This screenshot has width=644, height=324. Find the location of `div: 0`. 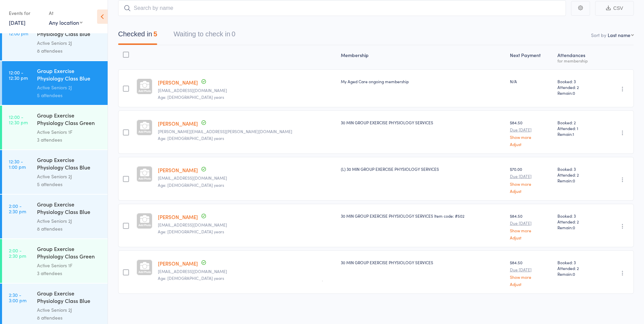

div: 0 is located at coordinates (233, 34).